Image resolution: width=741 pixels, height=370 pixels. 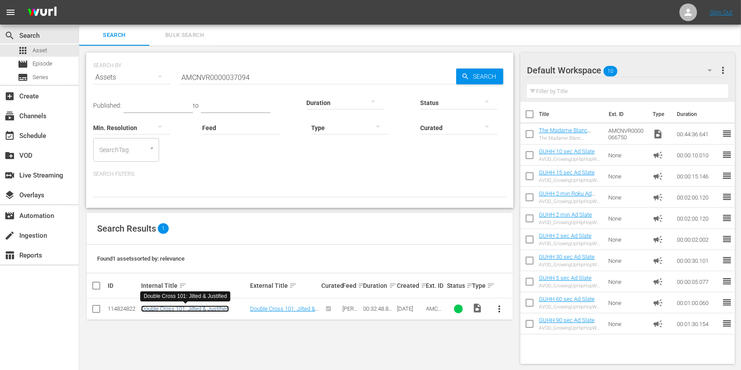 I want to click on div: Created, so click(x=410, y=286).